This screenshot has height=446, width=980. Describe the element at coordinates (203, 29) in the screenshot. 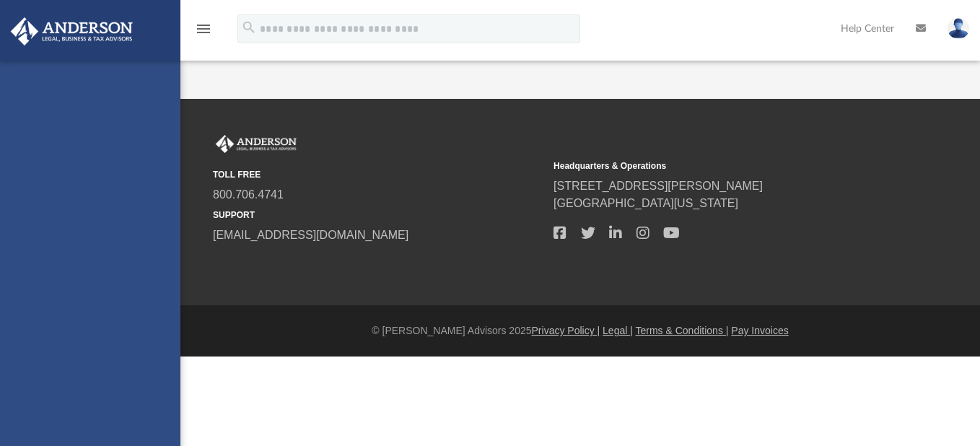

I see `i: menu` at that location.